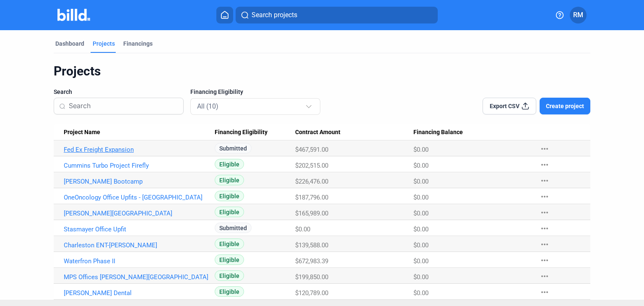 This screenshot has width=644, height=306. Describe the element at coordinates (311, 198) in the screenshot. I see `span: $187,796.00` at that location.